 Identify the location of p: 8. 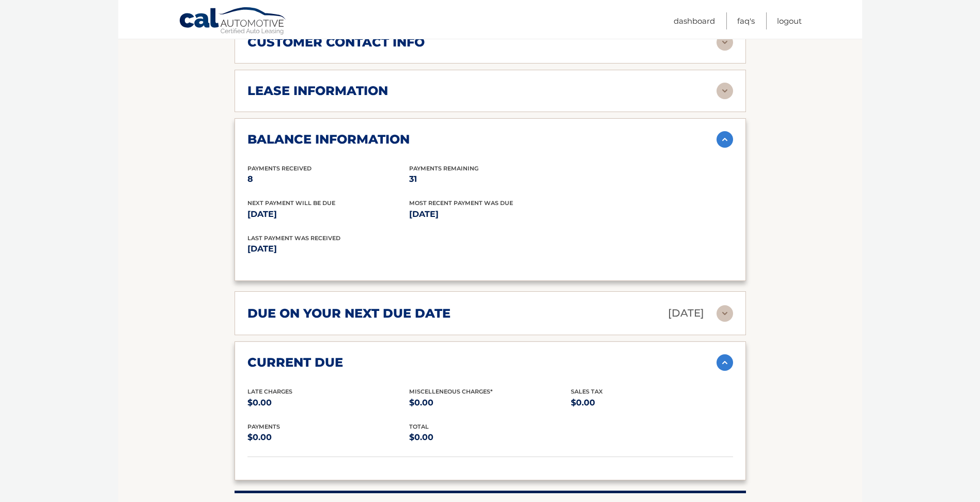
(328, 179).